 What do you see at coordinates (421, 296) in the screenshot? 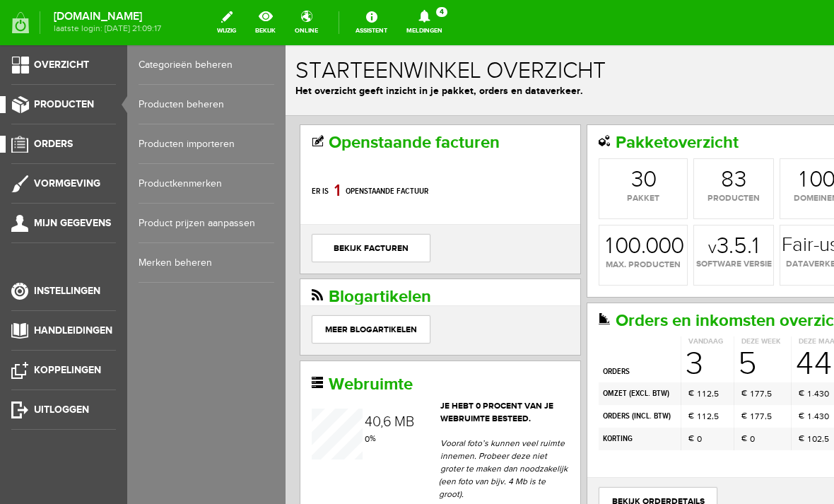
I see `th: Vandaag` at bounding box center [421, 296].